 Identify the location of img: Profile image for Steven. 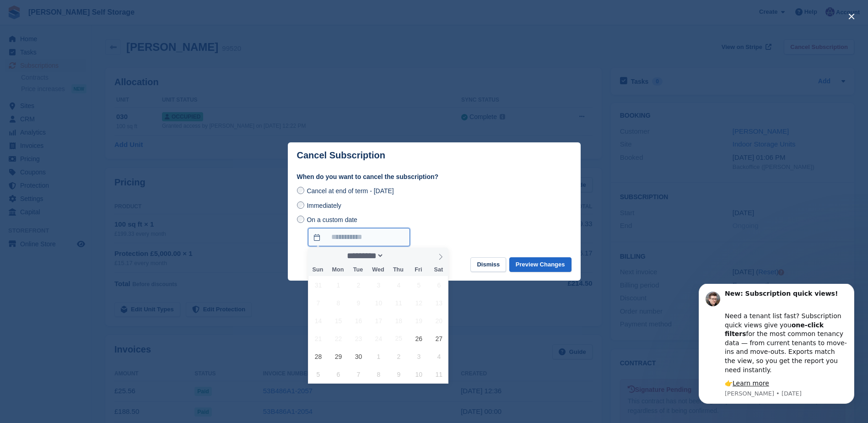
(28, 15).